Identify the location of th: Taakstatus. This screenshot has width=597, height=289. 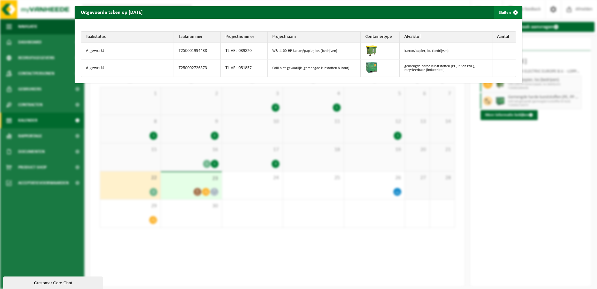
(127, 37).